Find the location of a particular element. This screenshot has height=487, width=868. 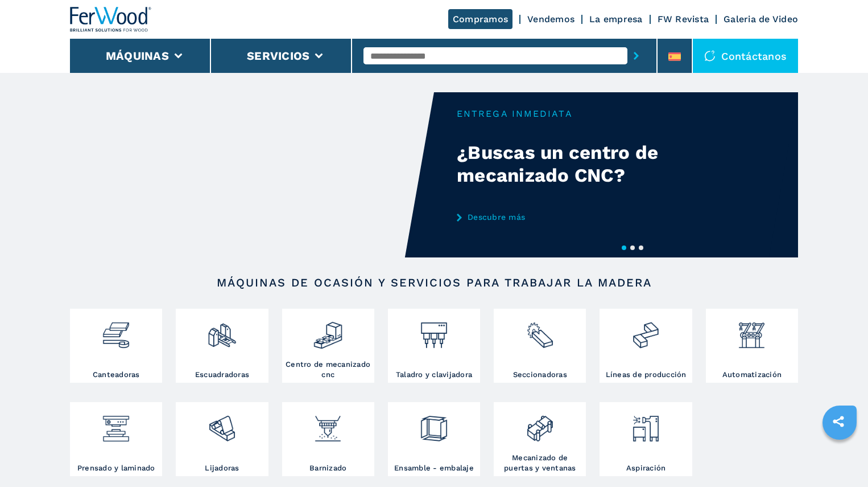

h3: Canteadoras is located at coordinates (116, 374).